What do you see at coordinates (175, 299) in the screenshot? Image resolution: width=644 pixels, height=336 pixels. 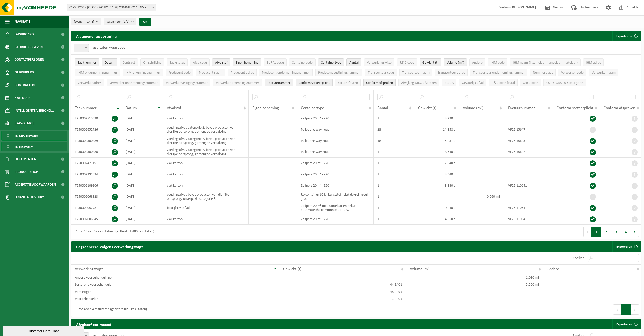 I see `td: Voorbehandelen` at bounding box center [175, 299].